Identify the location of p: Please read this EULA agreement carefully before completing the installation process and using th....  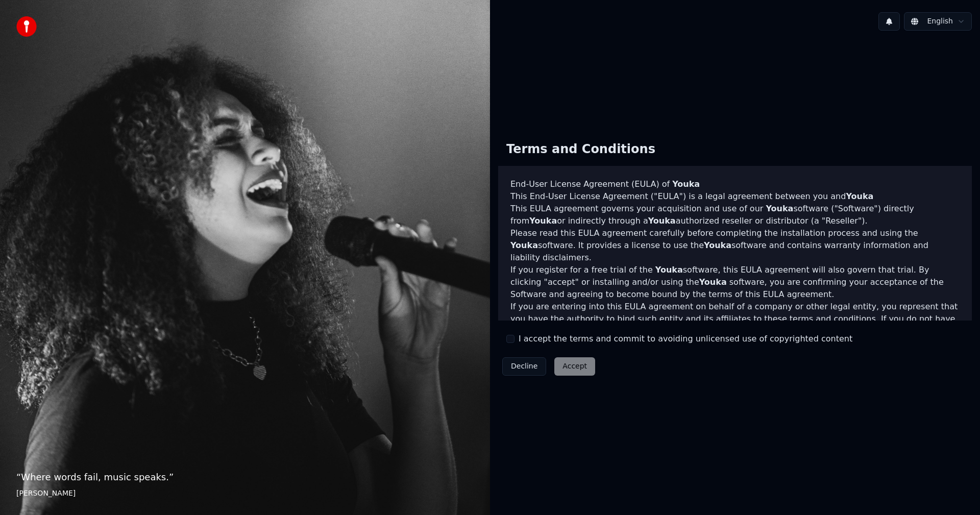
(735, 245).